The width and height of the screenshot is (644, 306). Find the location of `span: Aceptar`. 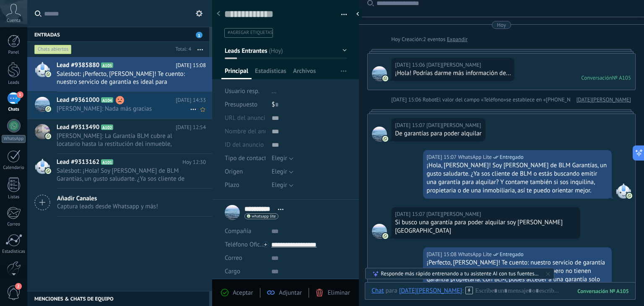

span: Aceptar is located at coordinates (243, 292).